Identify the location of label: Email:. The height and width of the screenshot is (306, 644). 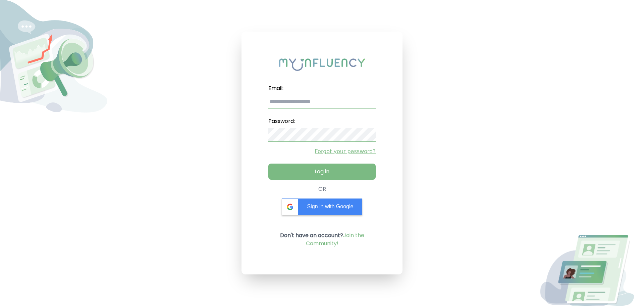
(322, 89).